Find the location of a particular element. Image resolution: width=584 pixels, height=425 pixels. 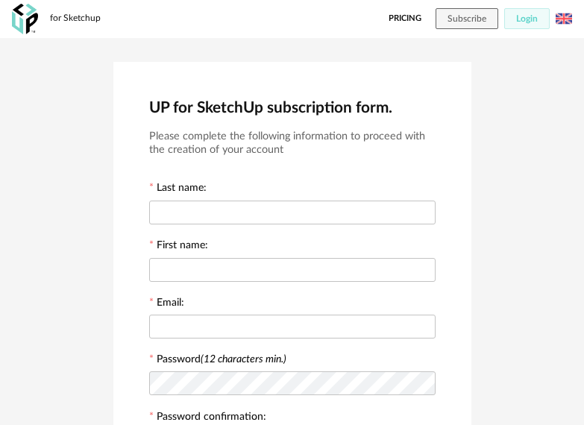

label: Last name: is located at coordinates (178, 189).